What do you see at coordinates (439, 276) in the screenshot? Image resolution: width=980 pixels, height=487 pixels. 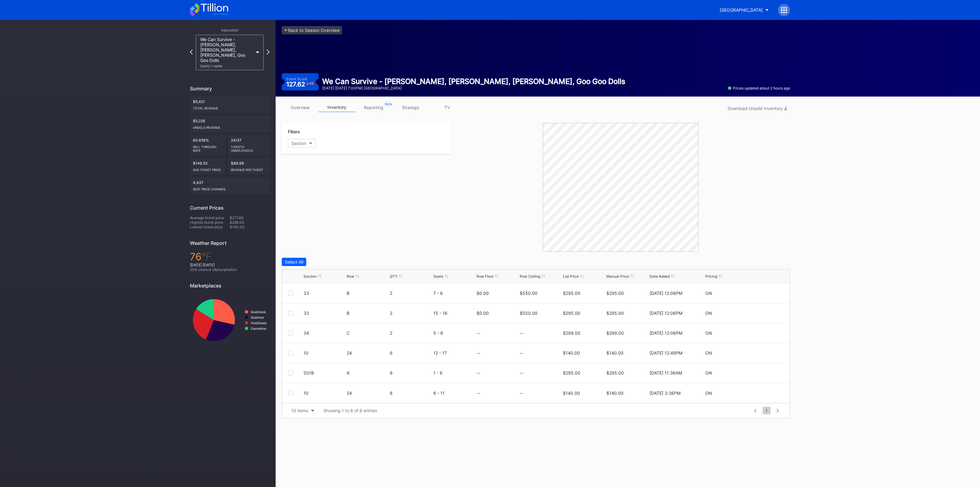 I see `div: Seats` at bounding box center [439, 276].